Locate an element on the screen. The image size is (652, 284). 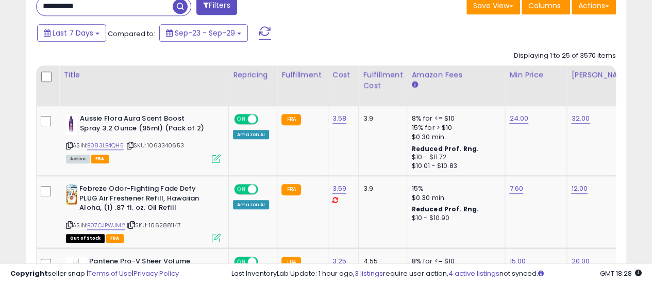
a: B083LB4QH5 is located at coordinates (105, 145).